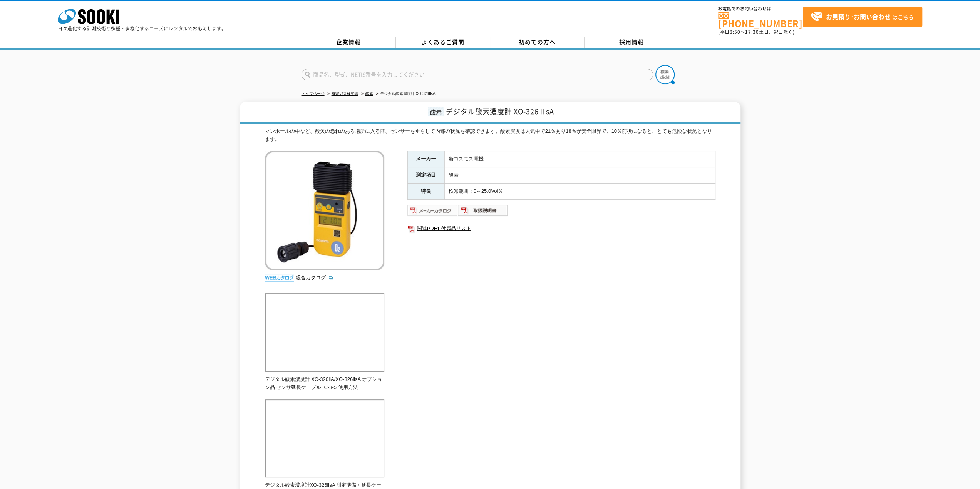  What do you see at coordinates (404, 94) in the screenshot?
I see `li: デジタル酸素濃度計 XO-326ⅡsA` at bounding box center [404, 94].